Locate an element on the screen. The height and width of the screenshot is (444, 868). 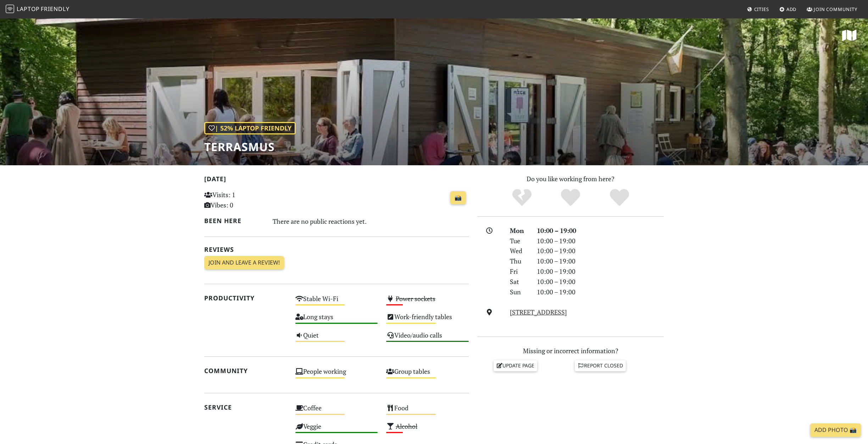
a: Add is located at coordinates (788, 9).